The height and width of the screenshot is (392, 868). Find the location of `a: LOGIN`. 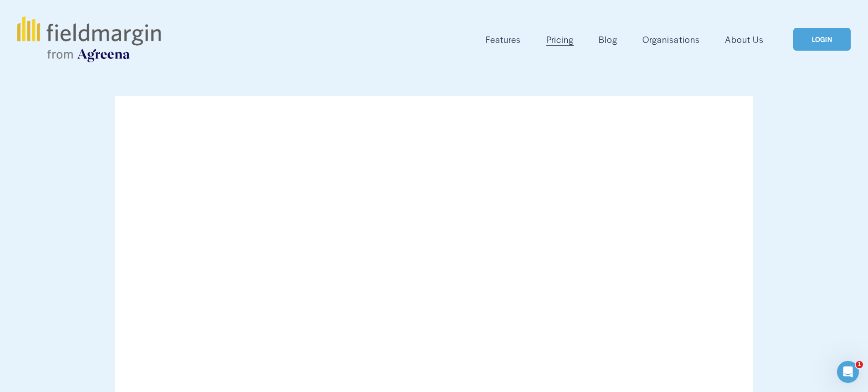

a: LOGIN is located at coordinates (822, 39).